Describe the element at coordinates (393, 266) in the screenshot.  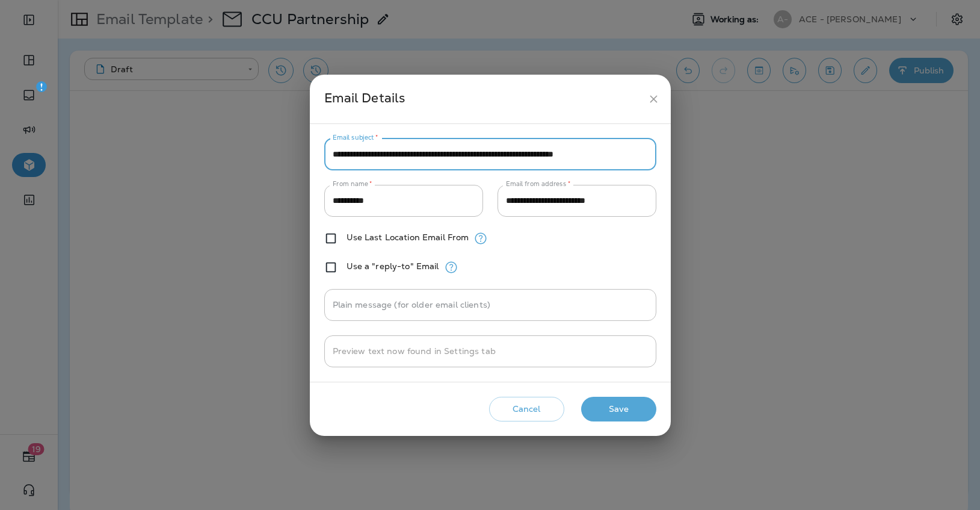
I see `label: Use a "reply-to" Email` at that location.